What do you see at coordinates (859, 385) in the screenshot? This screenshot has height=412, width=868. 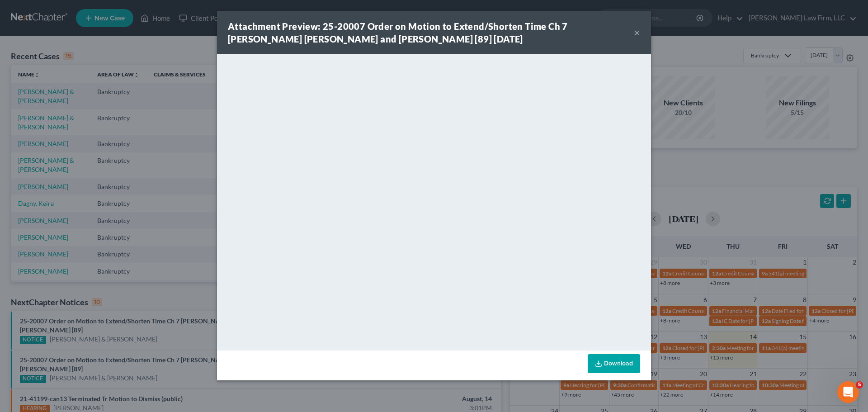 I see `span: 5` at bounding box center [859, 385].